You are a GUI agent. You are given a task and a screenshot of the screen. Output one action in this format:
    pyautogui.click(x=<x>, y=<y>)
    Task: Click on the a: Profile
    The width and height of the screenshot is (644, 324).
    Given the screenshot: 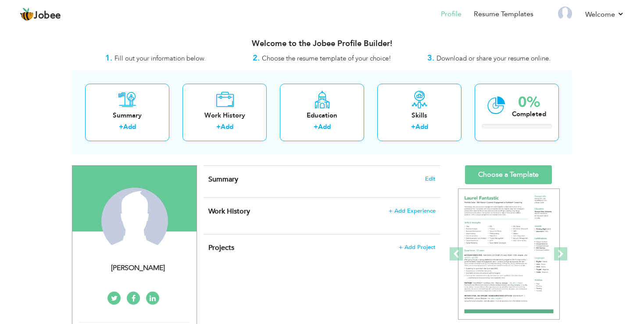 What is the action you would take?
    pyautogui.click(x=451, y=14)
    